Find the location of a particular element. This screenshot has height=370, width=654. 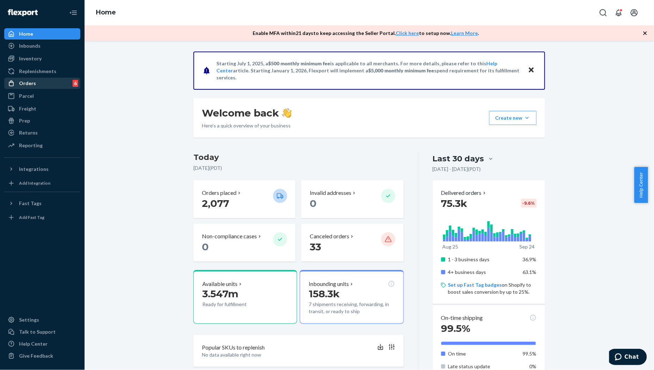

span: 33 is located at coordinates (316, 246).